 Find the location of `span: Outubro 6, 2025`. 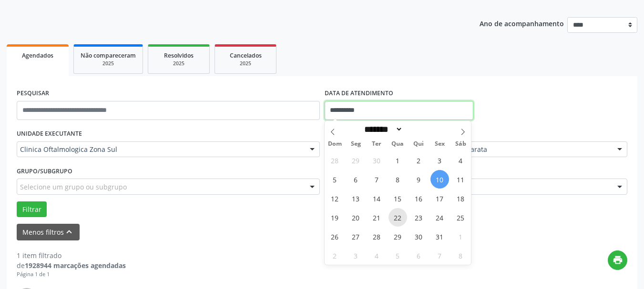

span: Outubro 6, 2025 is located at coordinates (356, 179).